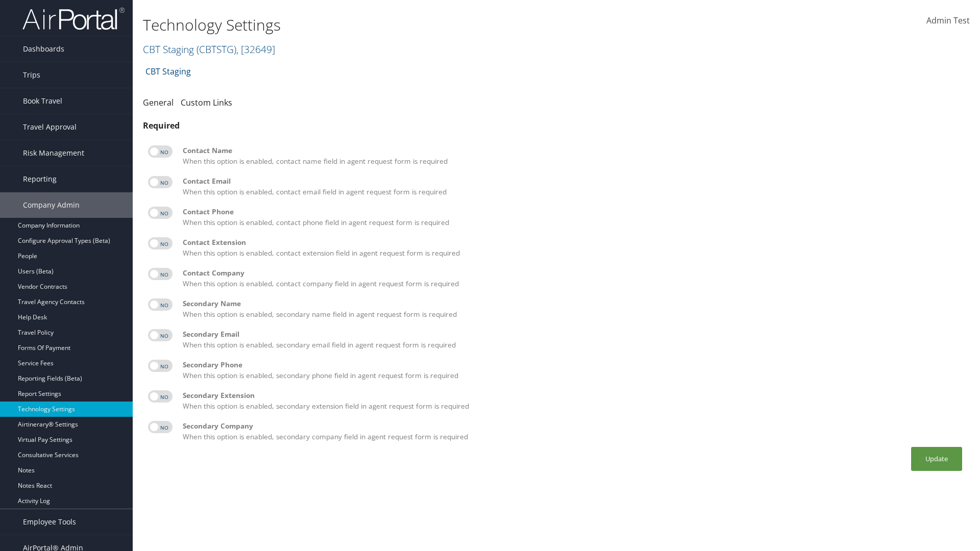 The image size is (980, 551). Describe the element at coordinates (574, 151) in the screenshot. I see `div: Contact Name` at that location.